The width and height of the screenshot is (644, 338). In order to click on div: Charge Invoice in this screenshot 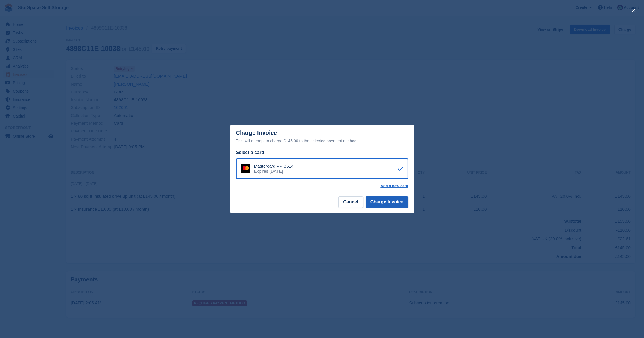, I will do `click(322, 137)`.